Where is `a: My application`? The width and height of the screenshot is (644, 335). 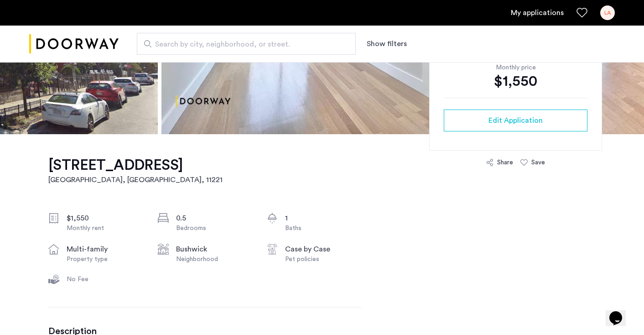
a: My application is located at coordinates (537, 13).